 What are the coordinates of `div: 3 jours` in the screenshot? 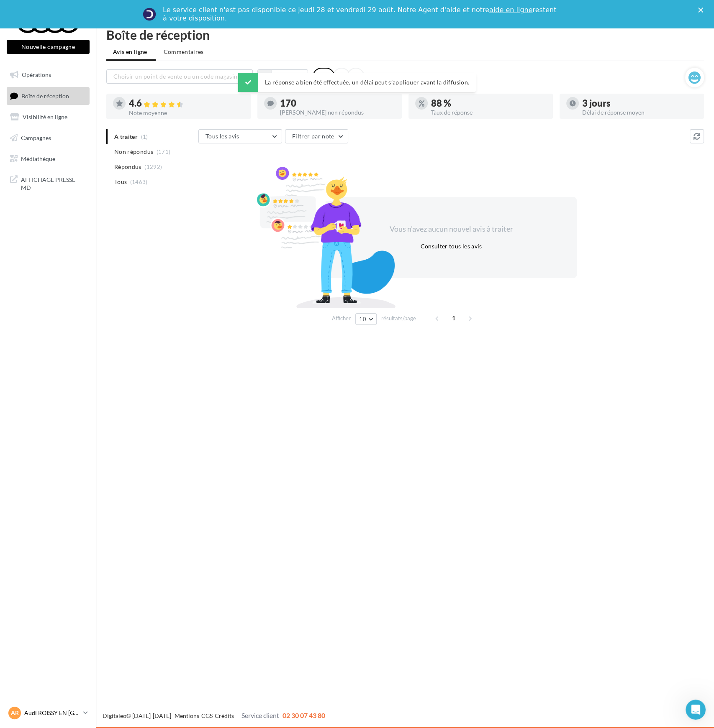 It's located at (639, 103).